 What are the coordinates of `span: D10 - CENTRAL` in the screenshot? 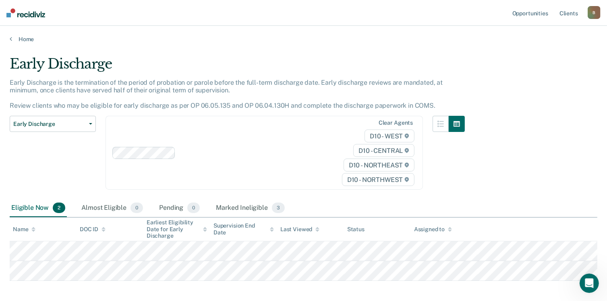 It's located at (384, 150).